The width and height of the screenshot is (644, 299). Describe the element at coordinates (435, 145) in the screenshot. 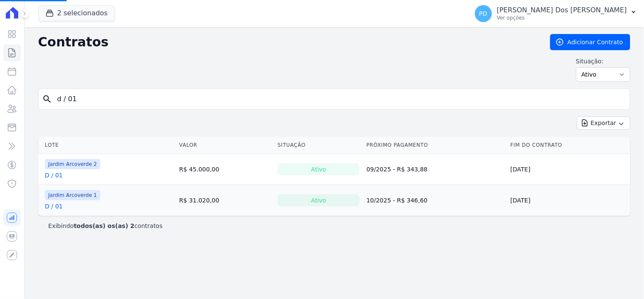

I see `th: Próximo Pagamento` at that location.